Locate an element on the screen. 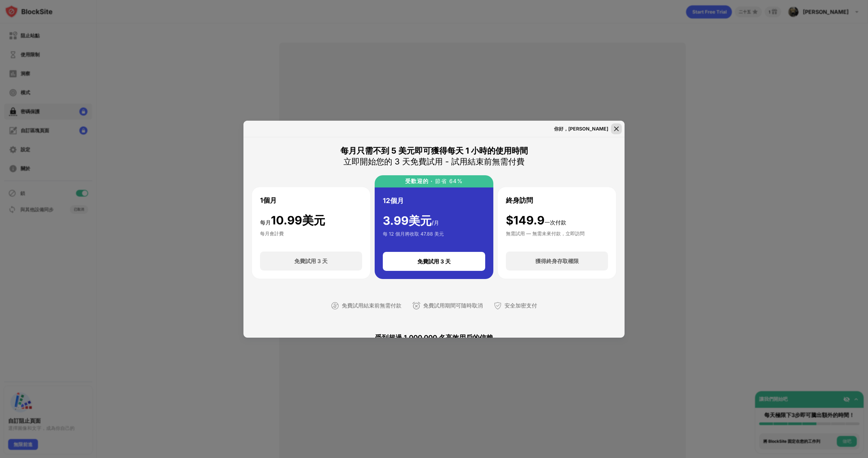 Image resolution: width=868 pixels, height=458 pixels. img: 隨時取消 is located at coordinates (416, 305).